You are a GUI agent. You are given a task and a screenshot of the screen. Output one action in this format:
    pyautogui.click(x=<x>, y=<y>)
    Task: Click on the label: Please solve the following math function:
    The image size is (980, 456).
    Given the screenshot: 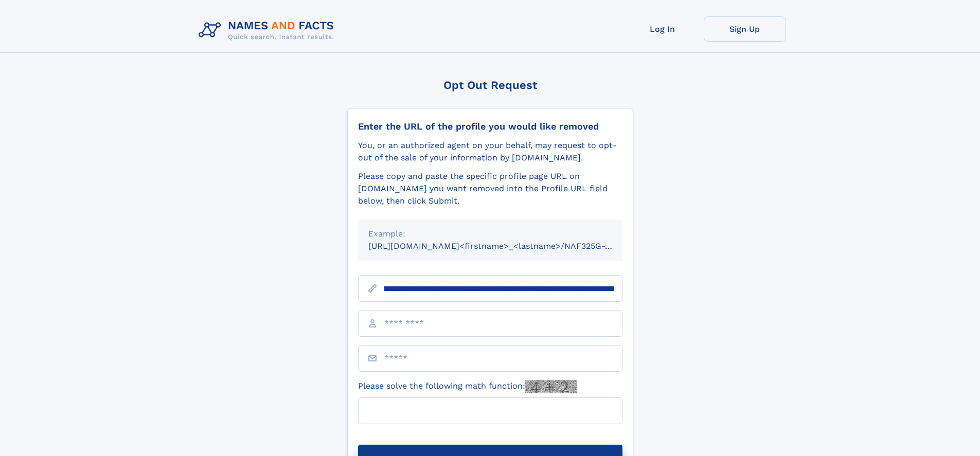 What is the action you would take?
    pyautogui.click(x=467, y=387)
    